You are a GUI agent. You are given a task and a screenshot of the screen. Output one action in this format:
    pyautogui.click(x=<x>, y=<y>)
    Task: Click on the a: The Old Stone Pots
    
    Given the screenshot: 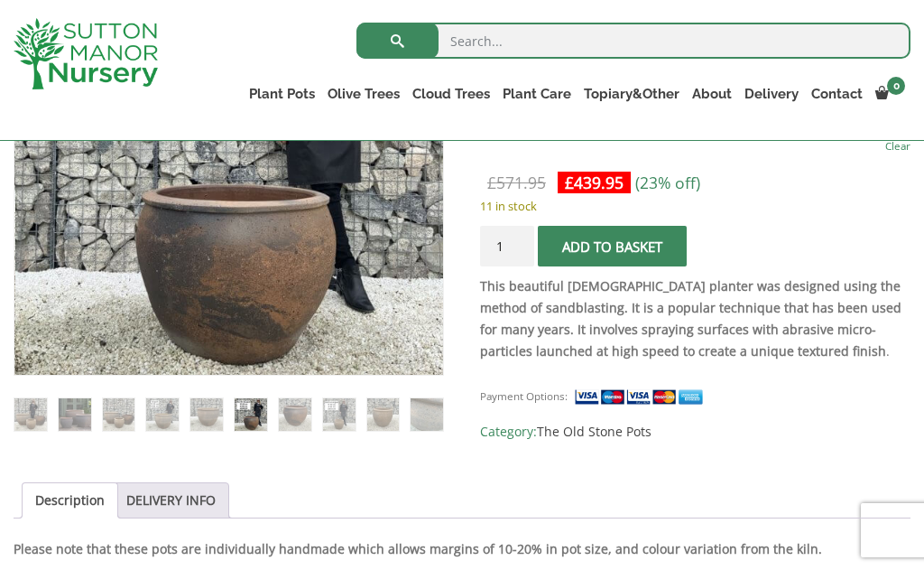 What is the action you would take?
    pyautogui.click(x=594, y=431)
    